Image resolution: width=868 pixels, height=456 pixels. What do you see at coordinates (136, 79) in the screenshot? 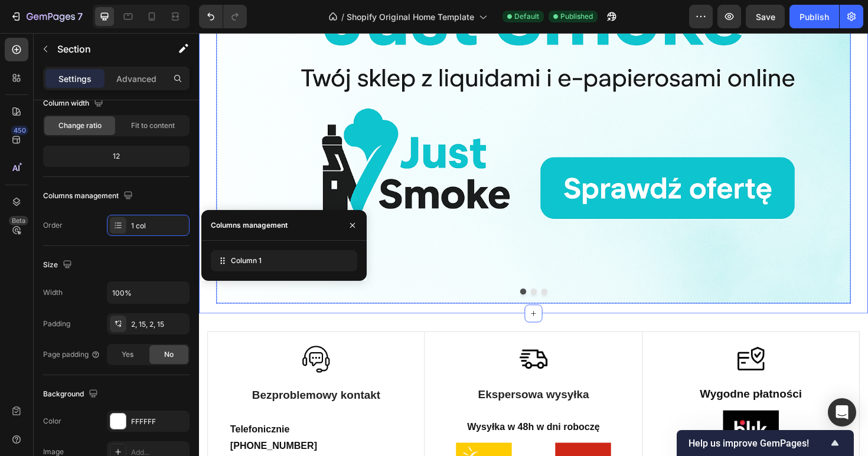
I see `p: Advanced` at bounding box center [136, 79].